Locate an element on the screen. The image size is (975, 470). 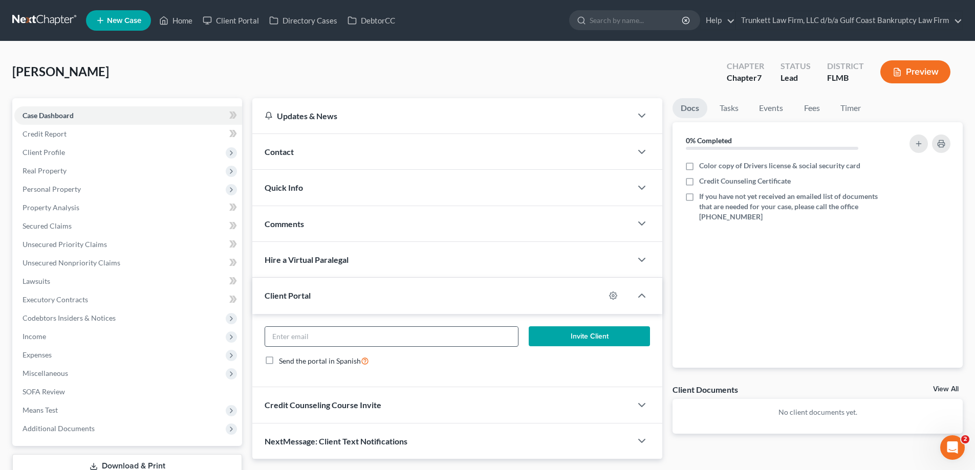
a: Executory Contracts is located at coordinates (128, 300).